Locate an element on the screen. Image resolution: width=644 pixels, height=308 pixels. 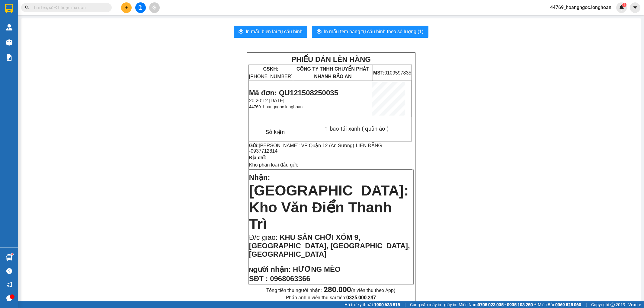
span: Miền Nam is located at coordinates (496, 305).